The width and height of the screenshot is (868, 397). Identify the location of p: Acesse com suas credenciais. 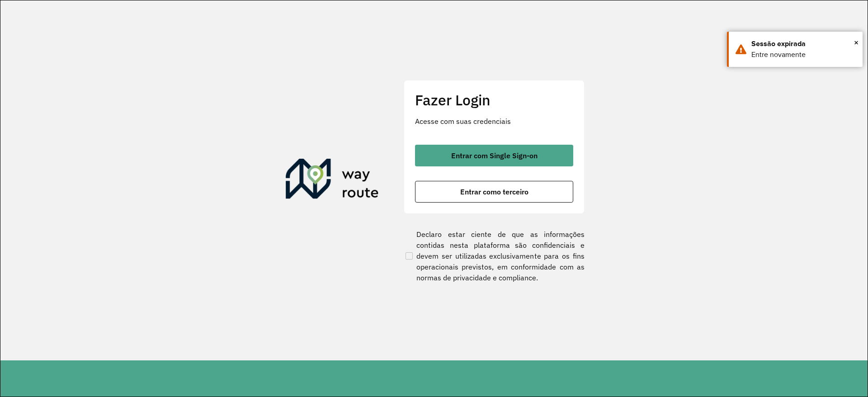
(494, 121).